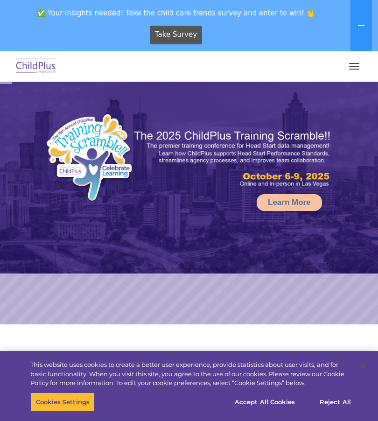 The width and height of the screenshot is (378, 421). I want to click on img: ChildPlus by Procare Solutions, so click(36, 66).